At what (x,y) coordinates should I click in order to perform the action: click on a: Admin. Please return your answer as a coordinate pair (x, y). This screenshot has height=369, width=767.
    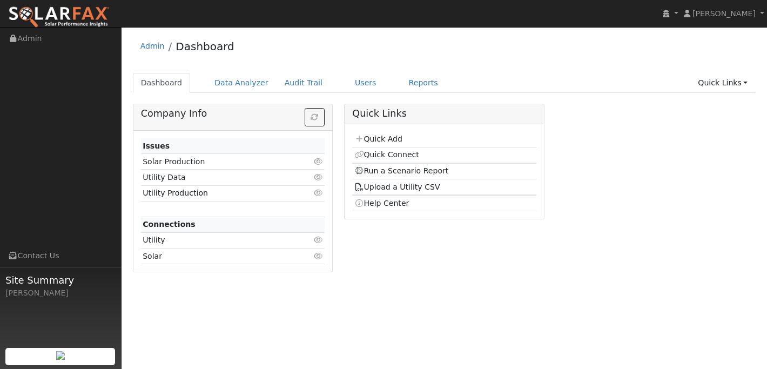
    Looking at the image, I should click on (152, 46).